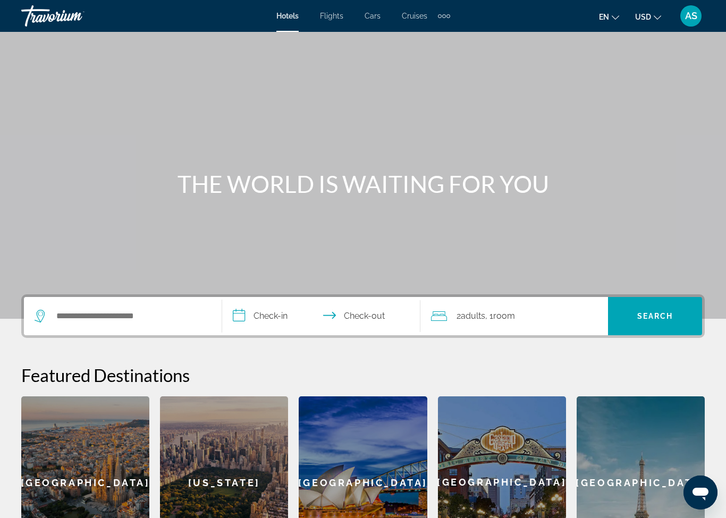 This screenshot has height=518, width=726. I want to click on button: Check in and out dates, so click(321, 316).